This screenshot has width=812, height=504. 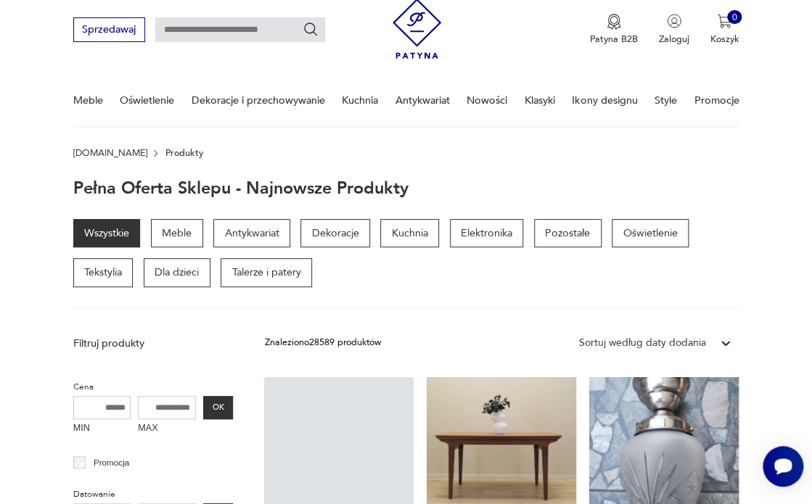 I want to click on a: Dla dzieci, so click(x=177, y=273).